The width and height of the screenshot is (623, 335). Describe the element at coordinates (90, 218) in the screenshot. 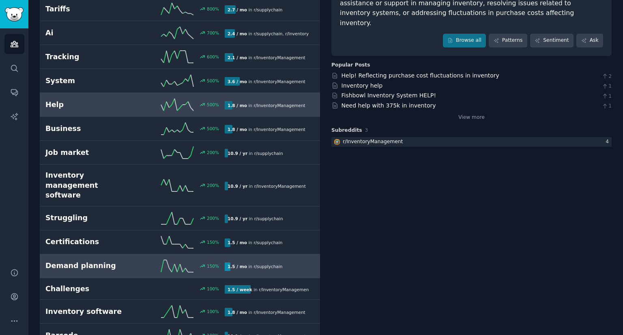

I see `h2: Struggling` at that location.